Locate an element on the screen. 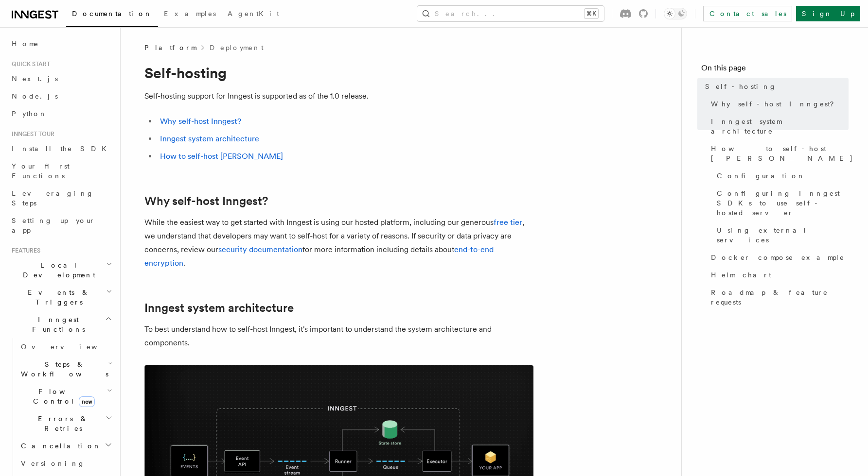 The width and height of the screenshot is (868, 476). span: Quick start is located at coordinates (28, 64).